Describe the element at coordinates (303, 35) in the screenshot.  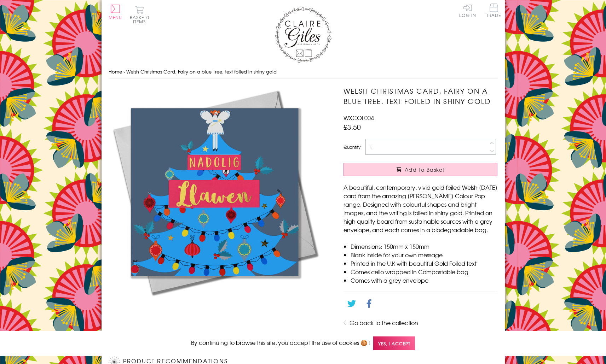
I see `img: Claire Giles Greetings Cards` at that location.